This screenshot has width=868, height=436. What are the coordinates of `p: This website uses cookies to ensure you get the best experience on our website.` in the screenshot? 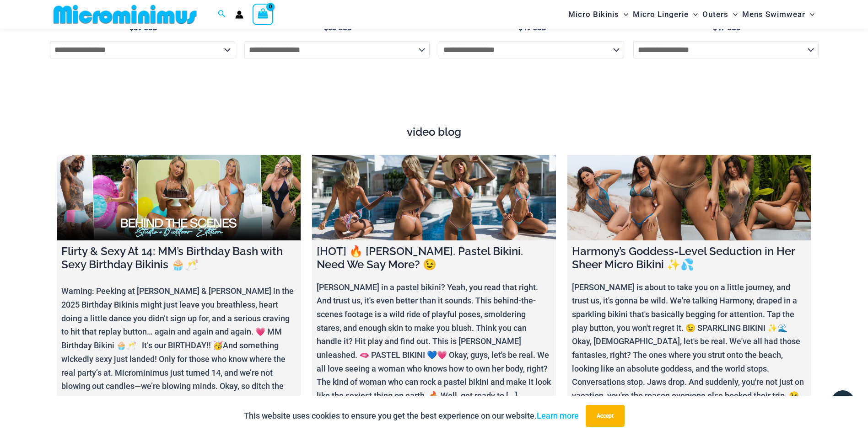 It's located at (411, 416).